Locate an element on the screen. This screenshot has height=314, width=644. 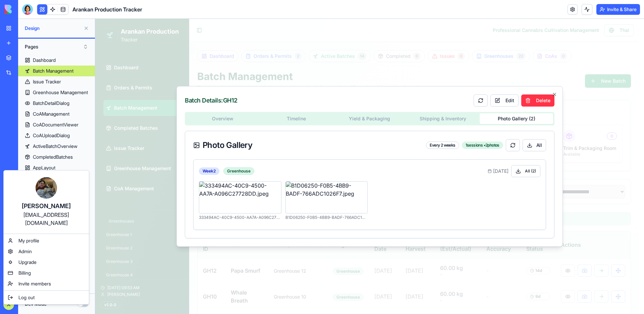
button: All is located at coordinates (439, 126).